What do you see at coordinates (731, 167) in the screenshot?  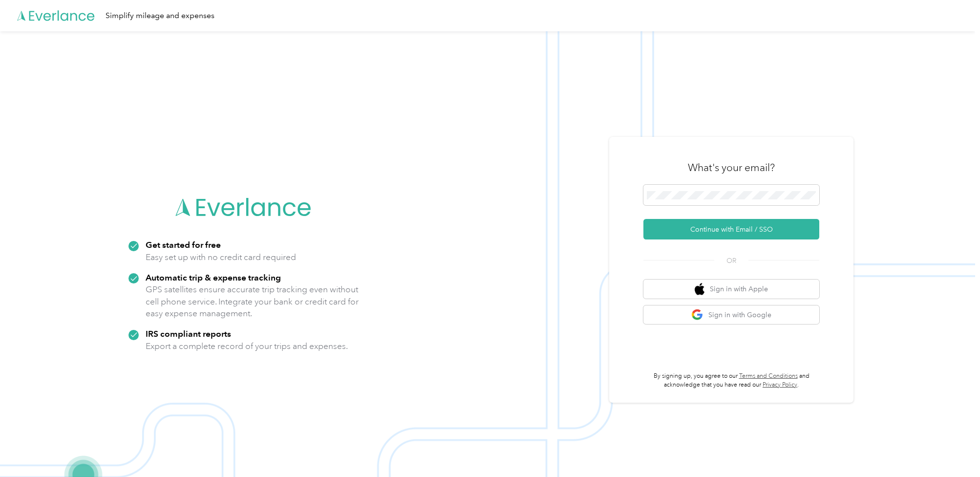 I see `h3: What's your email?` at bounding box center [731, 167].